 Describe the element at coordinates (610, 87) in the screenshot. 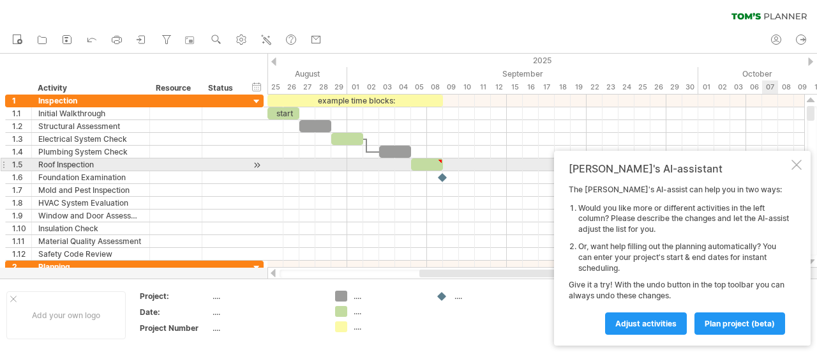

I see `div: Tuesday, 23 September 2025` at that location.